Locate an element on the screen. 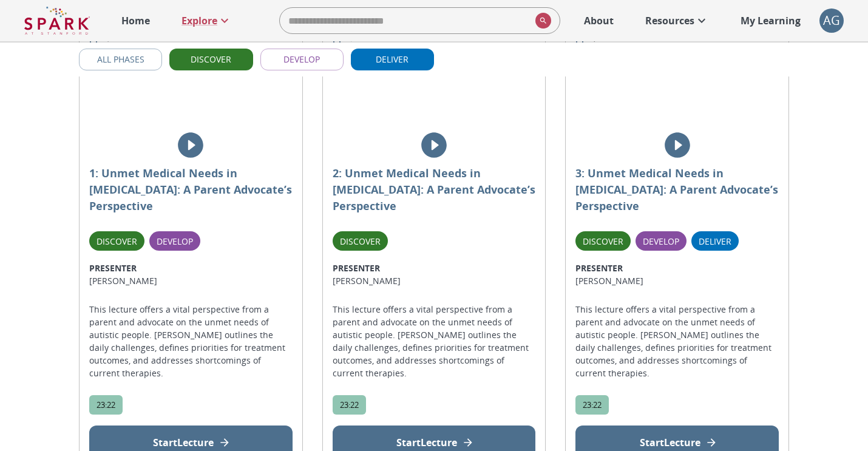 The image size is (868, 451). button: Discover is located at coordinates (211, 59).